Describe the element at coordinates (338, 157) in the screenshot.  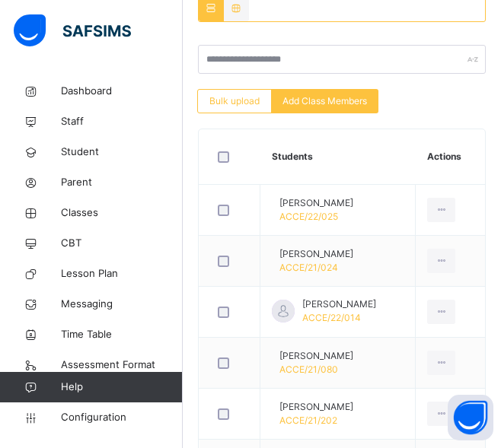
I see `th: Students` at that location.